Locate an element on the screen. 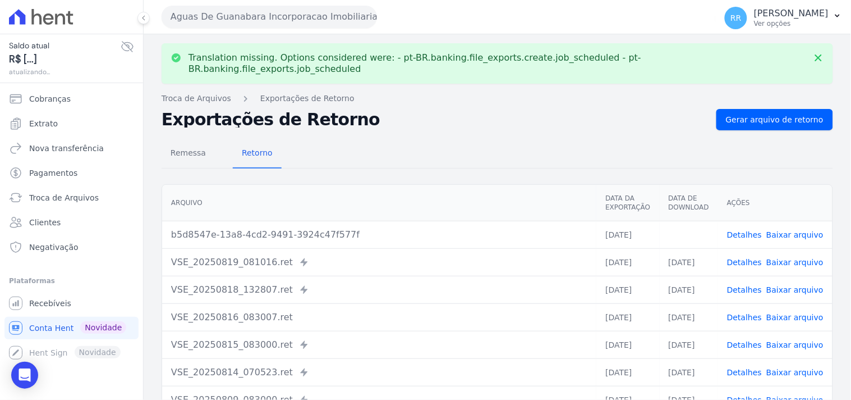  span: Retorno is located at coordinates (257, 153).